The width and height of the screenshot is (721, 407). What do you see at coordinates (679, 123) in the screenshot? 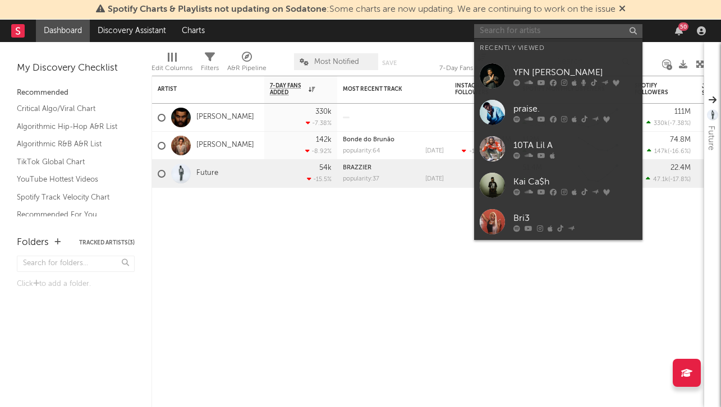
I see `span: -7.38 %` at bounding box center [679, 123].